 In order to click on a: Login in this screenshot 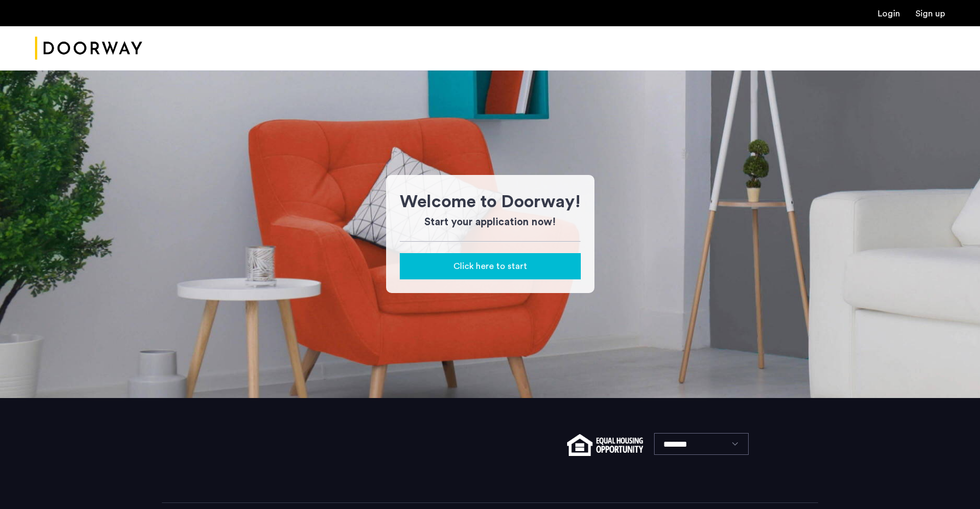, I will do `click(889, 14)`.